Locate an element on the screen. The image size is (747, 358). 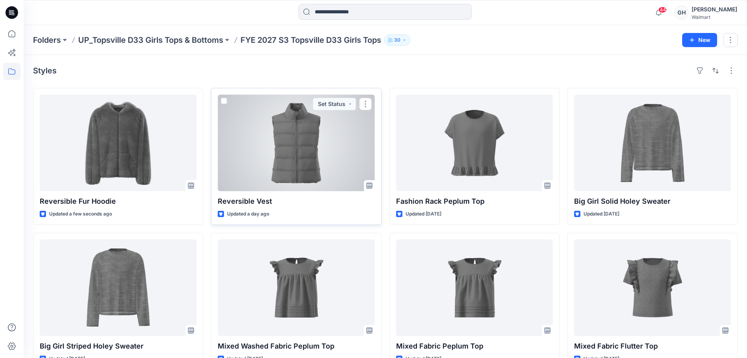
a: Big Girl Striped Holey Sweater is located at coordinates (118, 288).